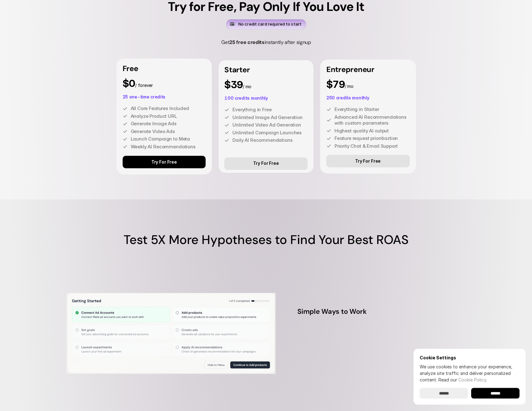 The image size is (532, 411). I want to click on h5: Try for Free, Pay Only If You Love It, so click(266, 6).